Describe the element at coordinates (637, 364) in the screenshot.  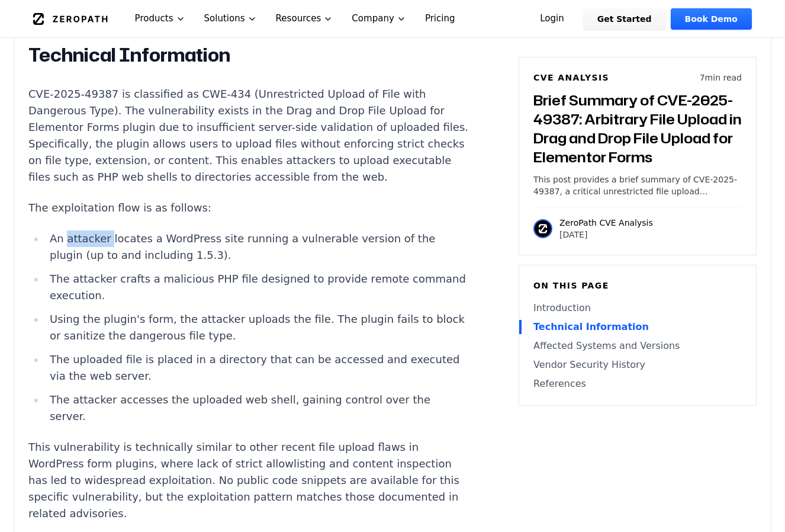
I see `a: Vendor Security History` at that location.